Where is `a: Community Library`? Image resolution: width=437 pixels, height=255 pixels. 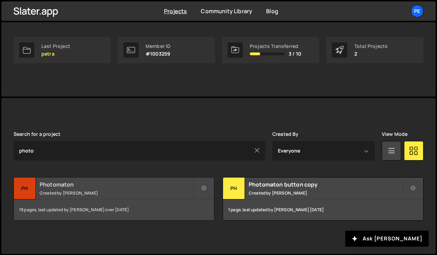 a: Community Library is located at coordinates (226, 11).